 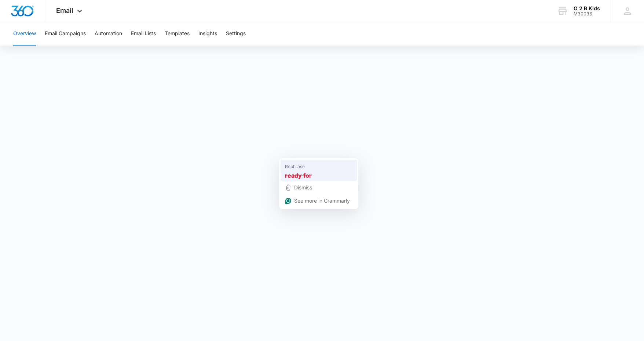 I want to click on button: Insights, so click(x=207, y=34).